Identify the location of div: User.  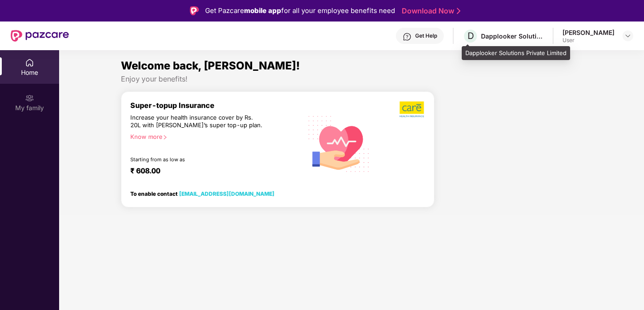
(589, 40).